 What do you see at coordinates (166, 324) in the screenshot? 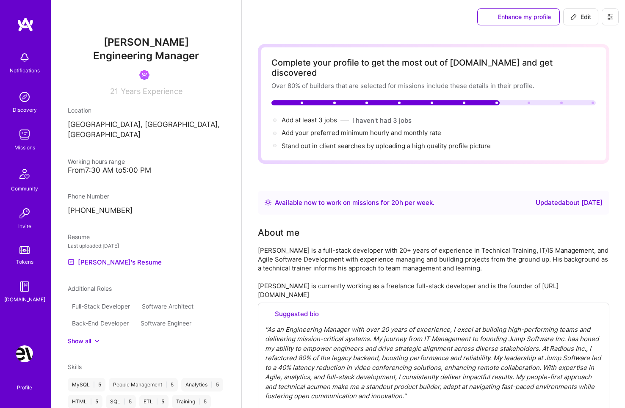
I see `div: Software Engineer` at bounding box center [166, 324].